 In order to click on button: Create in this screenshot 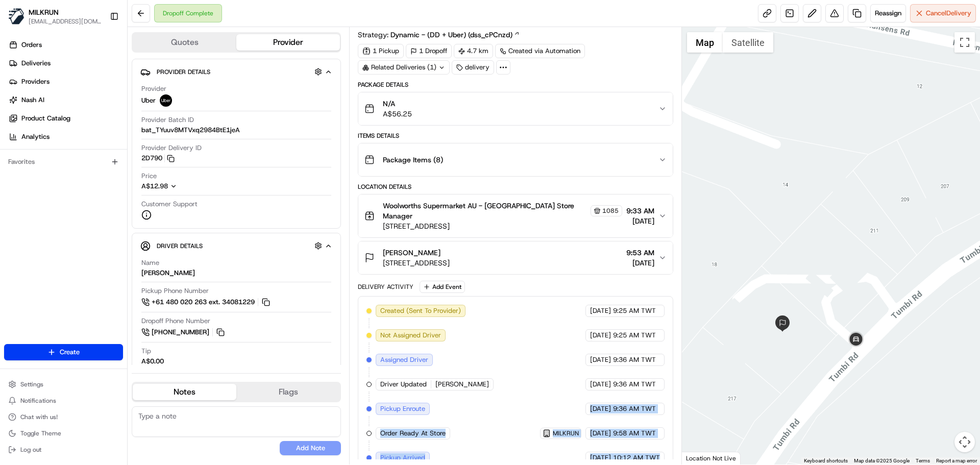, I will do `click(63, 353)`.